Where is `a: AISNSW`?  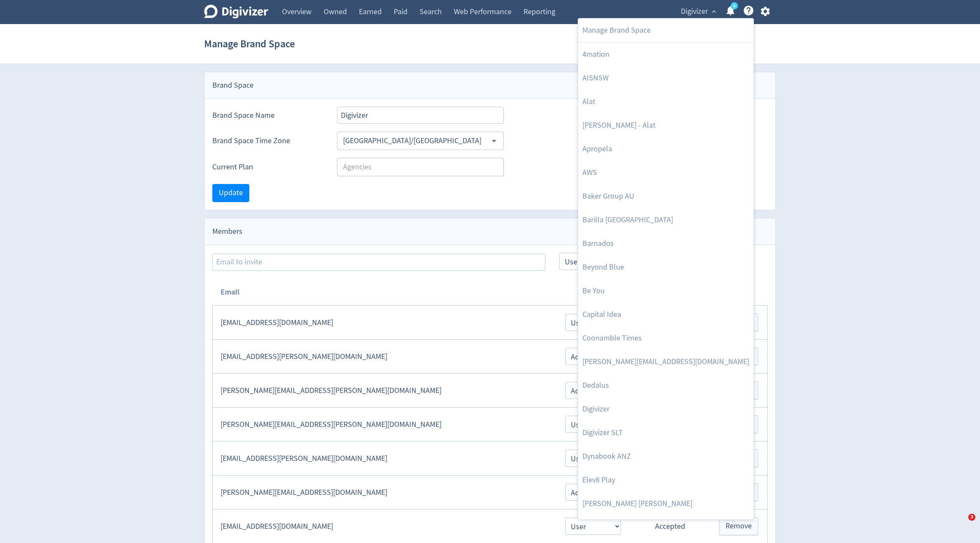
a: AISNSW is located at coordinates (666, 78).